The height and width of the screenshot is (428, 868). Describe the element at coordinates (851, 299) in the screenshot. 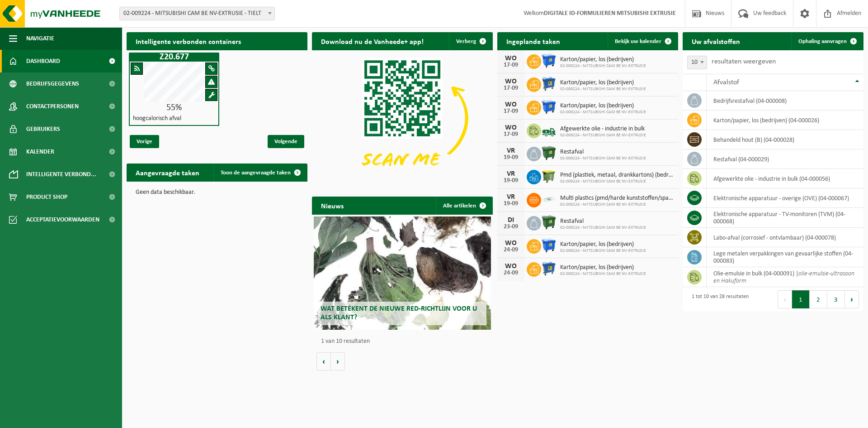

I see `button: Next` at that location.